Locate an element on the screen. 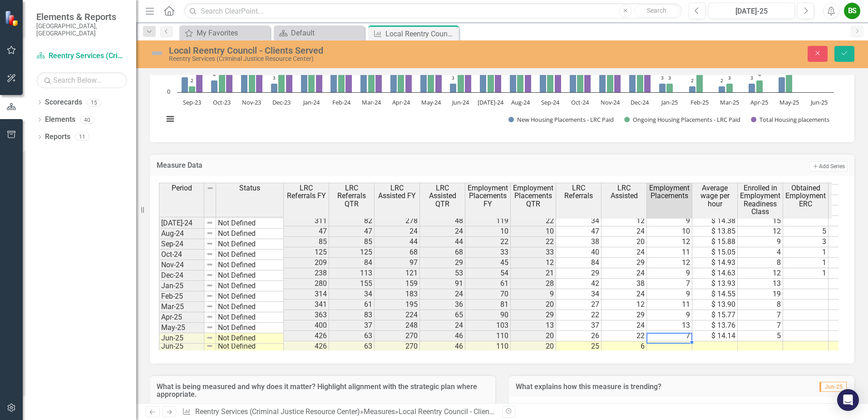  td: 42 is located at coordinates (578, 283).